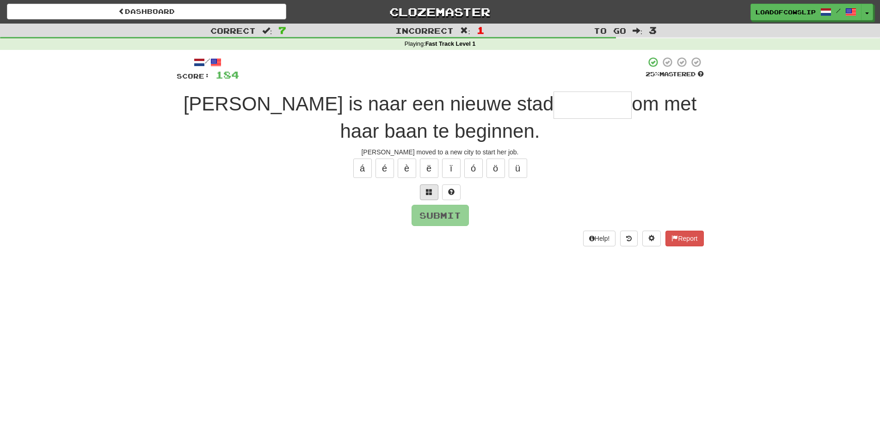  What do you see at coordinates (518, 117) in the screenshot?
I see `span: om met haar baan te beginnen.` at bounding box center [518, 117].